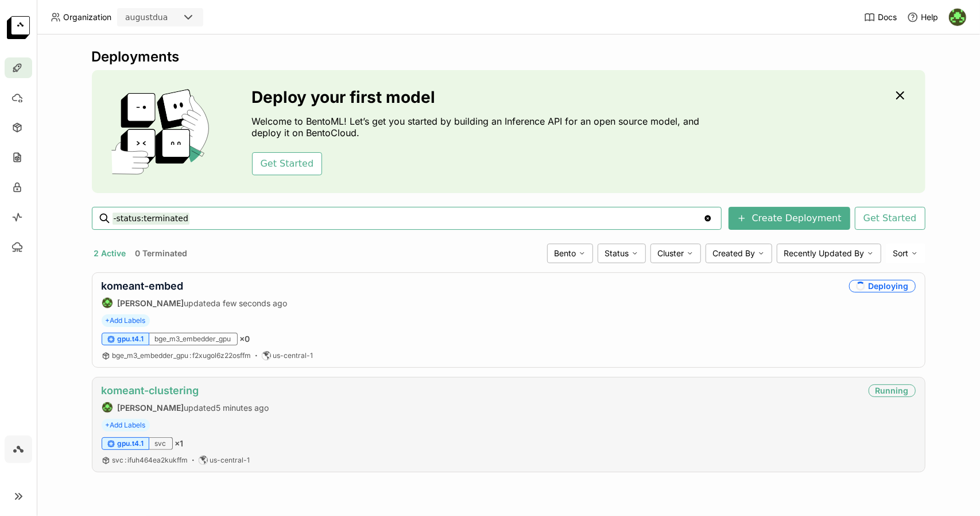  Describe the element at coordinates (883, 286) in the screenshot. I see `div: Deploying` at that location.